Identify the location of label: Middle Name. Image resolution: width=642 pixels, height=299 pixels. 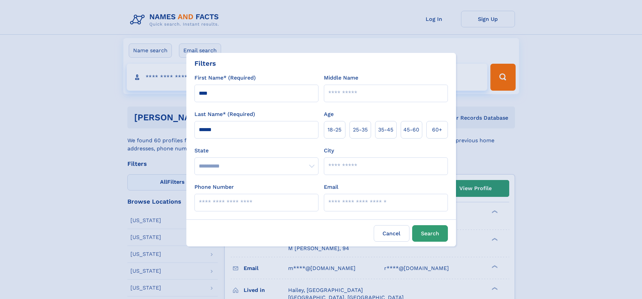
(341, 78).